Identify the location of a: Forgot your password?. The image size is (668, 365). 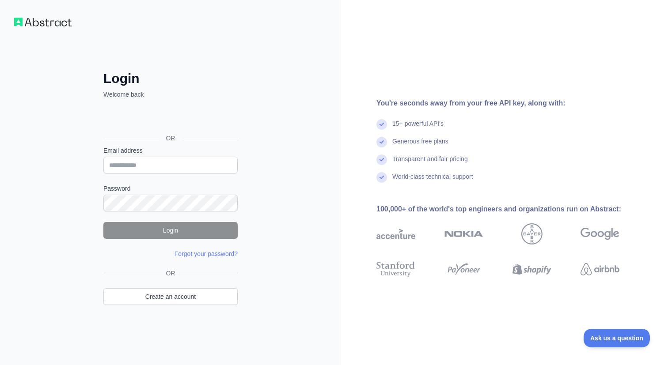
(206, 254).